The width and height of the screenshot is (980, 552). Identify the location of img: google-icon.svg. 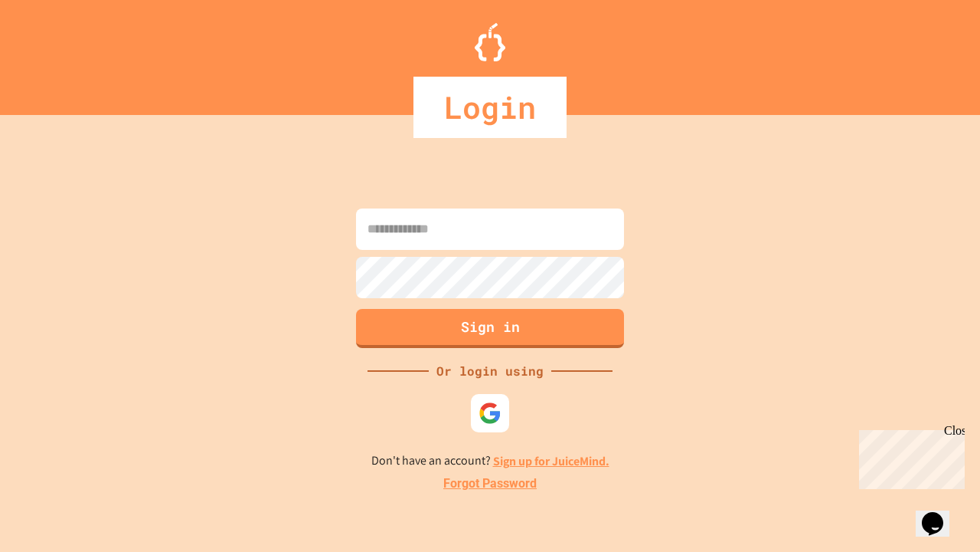
(490, 413).